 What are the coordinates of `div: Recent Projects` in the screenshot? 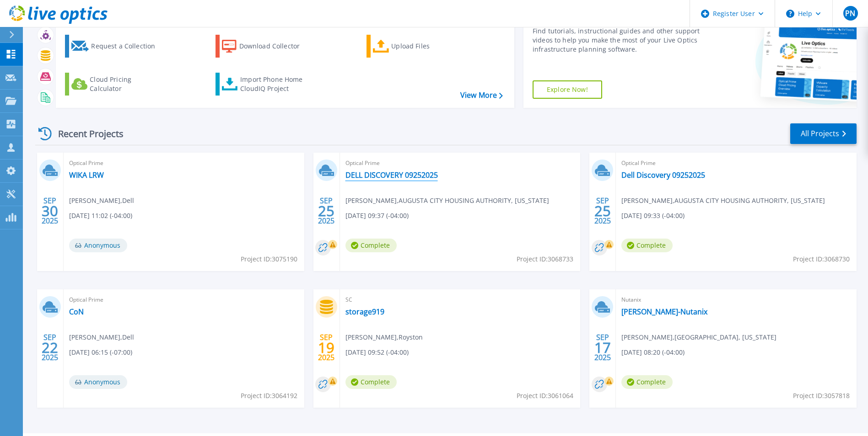 It's located at (86, 133).